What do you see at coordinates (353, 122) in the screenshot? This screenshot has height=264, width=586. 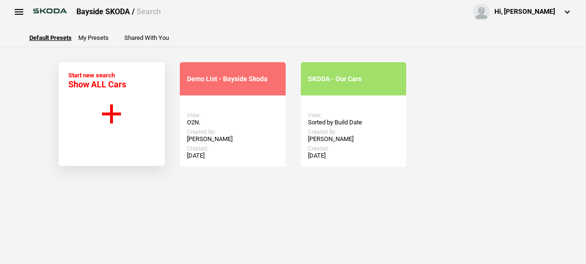 I see `div: Sorted by Build Date` at bounding box center [353, 122].